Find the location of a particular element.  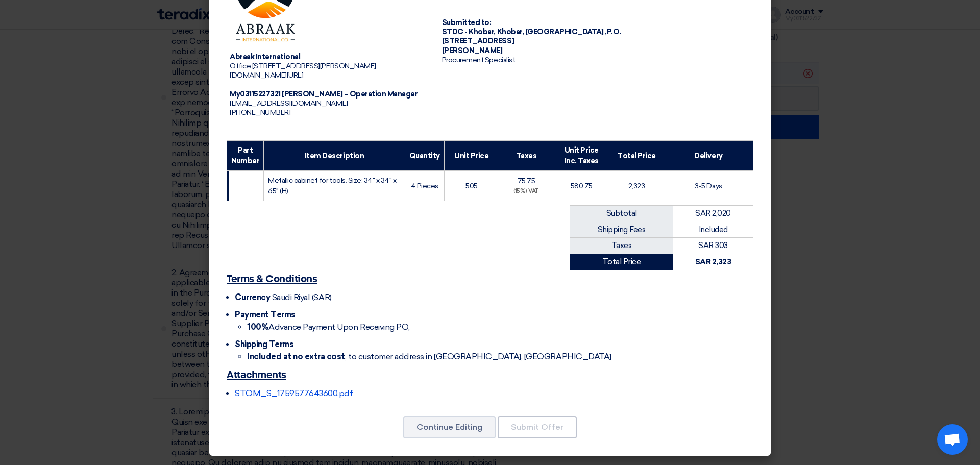

u: Terms & Conditions is located at coordinates (272, 279).